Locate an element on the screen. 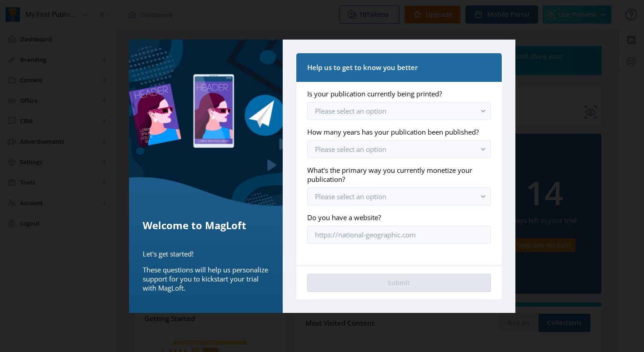 The width and height of the screenshot is (644, 352). nb-card-header: Help us to get to know you better is located at coordinates (398, 67).